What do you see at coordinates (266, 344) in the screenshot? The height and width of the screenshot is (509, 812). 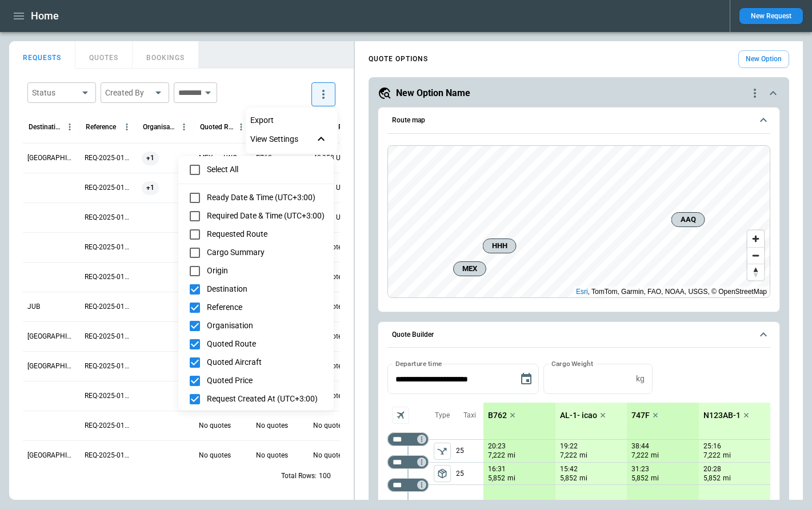 I see `span: Quoted Route` at bounding box center [266, 344].